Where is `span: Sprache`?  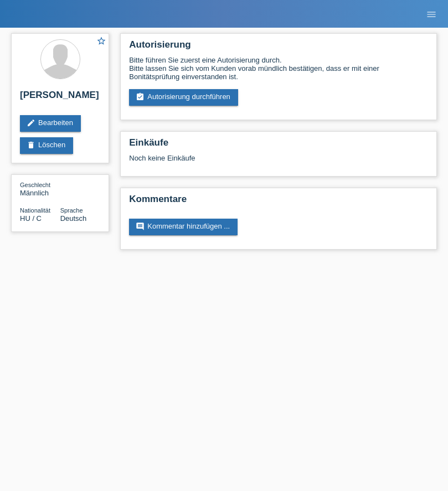 span: Sprache is located at coordinates (71, 211).